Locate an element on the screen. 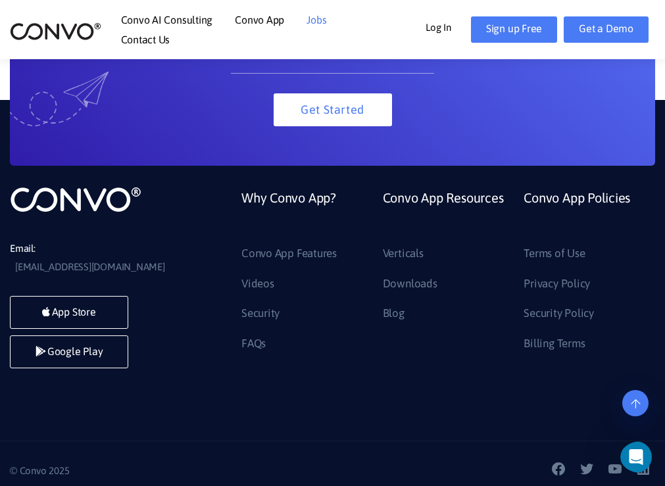 Image resolution: width=665 pixels, height=486 pixels. a: Billing Terms is located at coordinates (554, 344).